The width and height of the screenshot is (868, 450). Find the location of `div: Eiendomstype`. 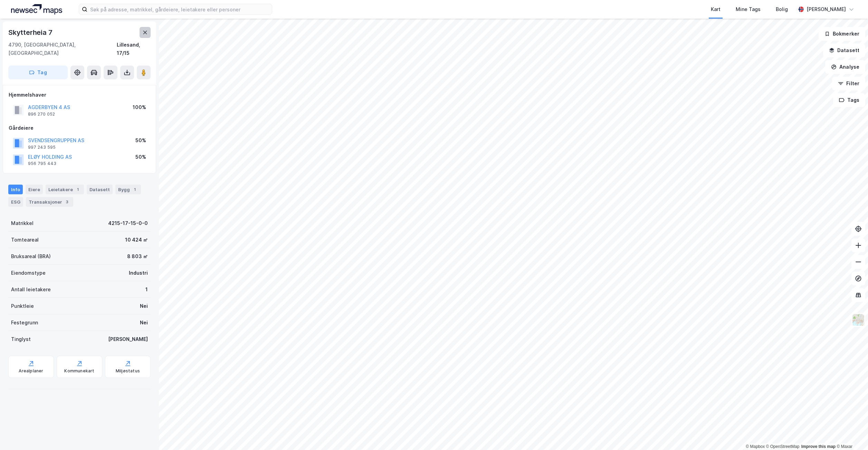

div: Eiendomstype is located at coordinates (28, 273).